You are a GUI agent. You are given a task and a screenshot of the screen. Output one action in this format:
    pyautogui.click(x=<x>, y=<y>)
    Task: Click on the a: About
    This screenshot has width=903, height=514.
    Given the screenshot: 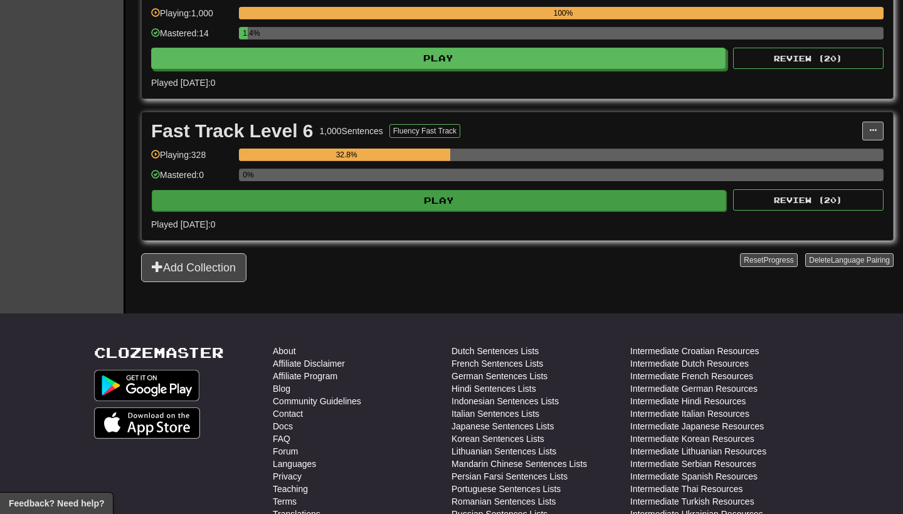 What is the action you would take?
    pyautogui.click(x=284, y=351)
    